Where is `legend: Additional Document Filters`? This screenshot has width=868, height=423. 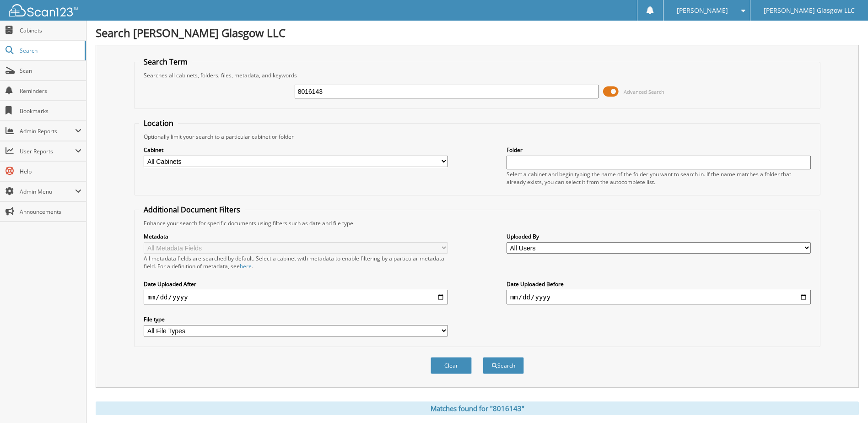 legend: Additional Document Filters is located at coordinates (192, 209).